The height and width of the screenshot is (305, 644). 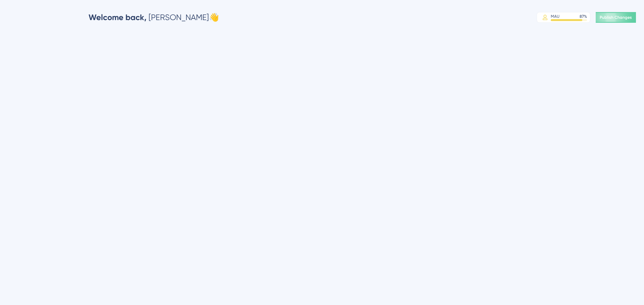 I want to click on button: Publish Changes, so click(x=616, y=17).